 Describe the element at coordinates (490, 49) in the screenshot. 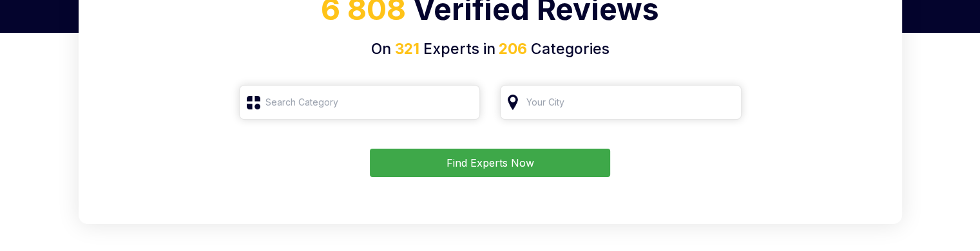

I see `h4: On Experts in Categories` at that location.